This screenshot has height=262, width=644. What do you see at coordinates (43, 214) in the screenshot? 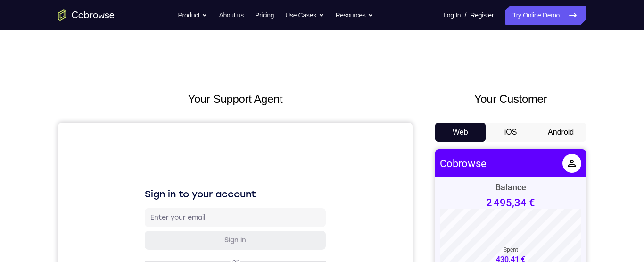
I see `div: NPower` at bounding box center [43, 214].